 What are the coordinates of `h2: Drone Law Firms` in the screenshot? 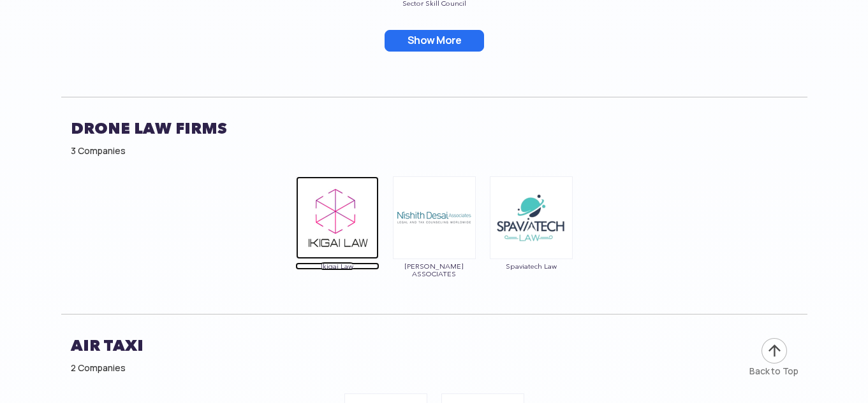 It's located at (434, 129).